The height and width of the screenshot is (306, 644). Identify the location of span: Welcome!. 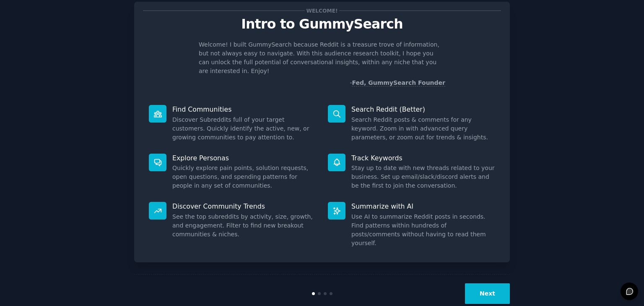
(322, 11).